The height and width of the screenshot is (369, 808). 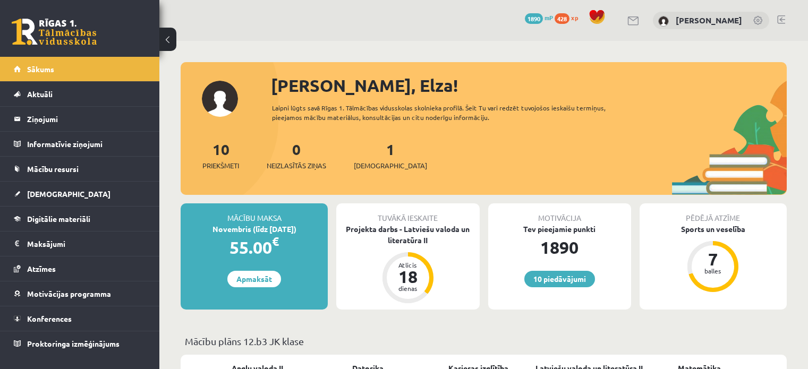 What do you see at coordinates (80, 219) in the screenshot?
I see `a: Digitālie materiāli` at bounding box center [80, 219].